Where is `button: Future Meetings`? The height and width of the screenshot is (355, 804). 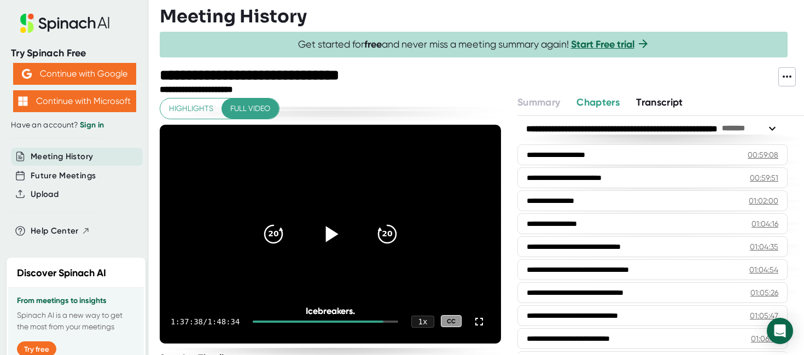 button: Future Meetings is located at coordinates (63, 176).